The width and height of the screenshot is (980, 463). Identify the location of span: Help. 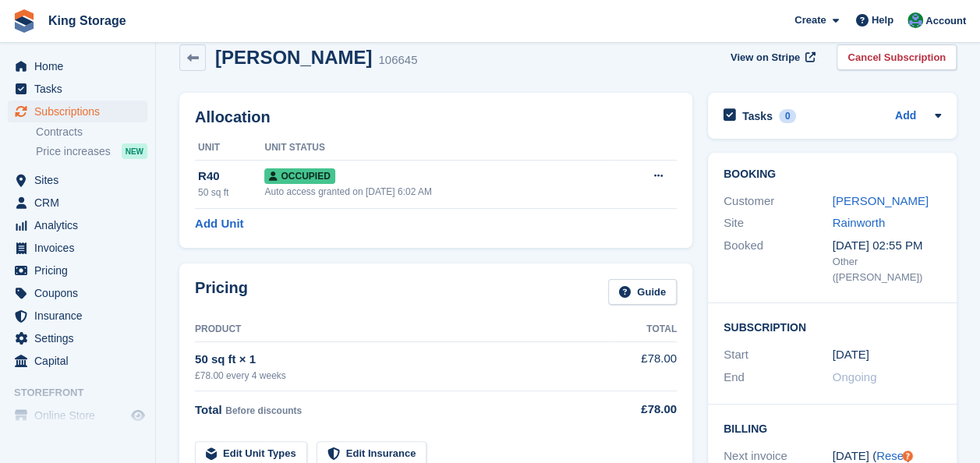
(883, 20).